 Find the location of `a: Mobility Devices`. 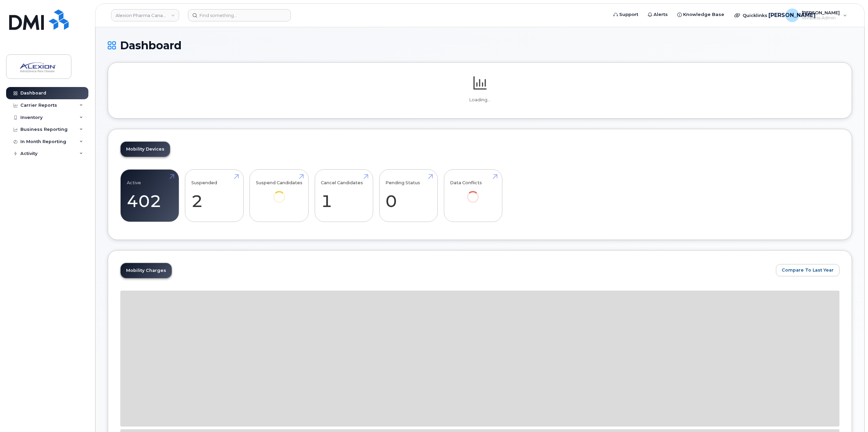

a: Mobility Devices is located at coordinates (145, 149).